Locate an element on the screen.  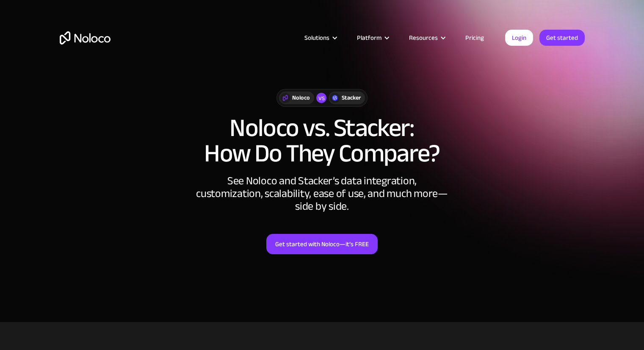
a: home is located at coordinates (85, 38).